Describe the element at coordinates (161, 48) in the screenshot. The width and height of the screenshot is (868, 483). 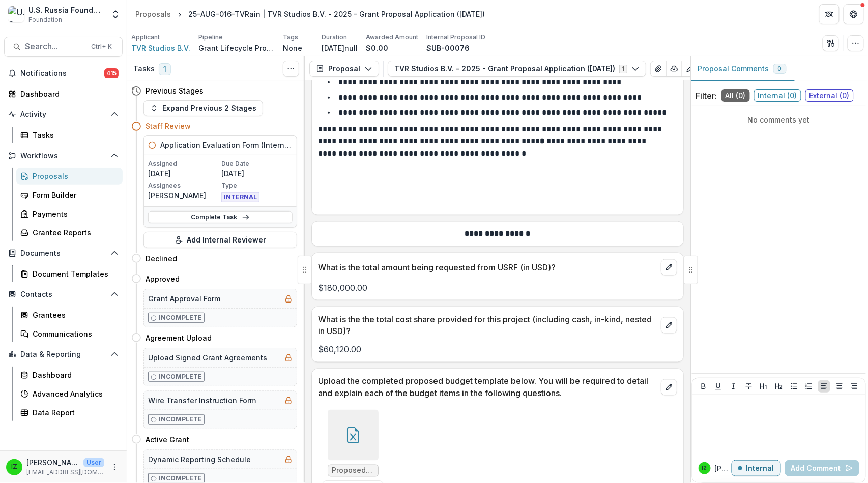
I see `span: TVR Studios B.V.` at that location.